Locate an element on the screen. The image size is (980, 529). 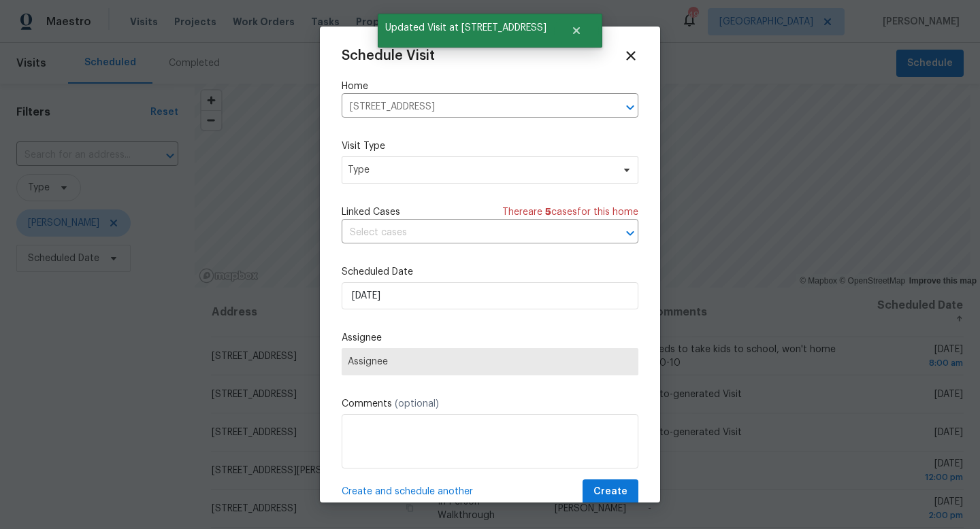
label: Comments is located at coordinates (490, 404).